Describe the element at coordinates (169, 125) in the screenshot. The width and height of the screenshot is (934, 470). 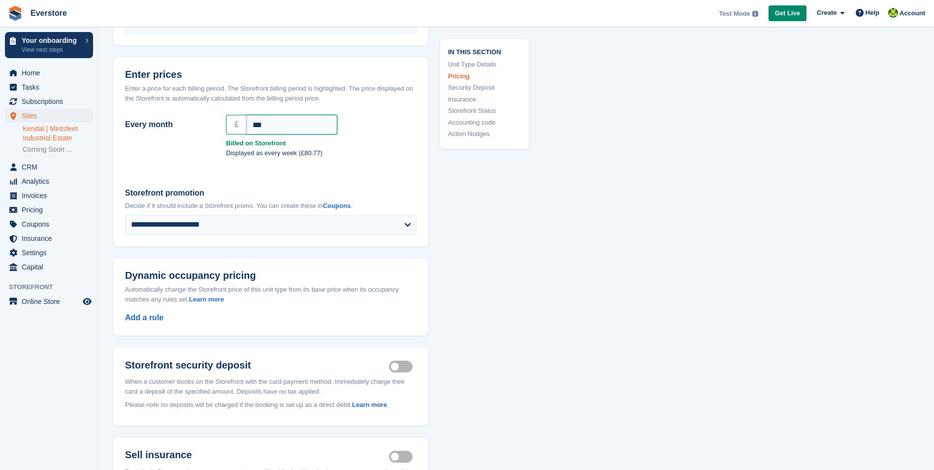
I see `label: Every month` at that location.